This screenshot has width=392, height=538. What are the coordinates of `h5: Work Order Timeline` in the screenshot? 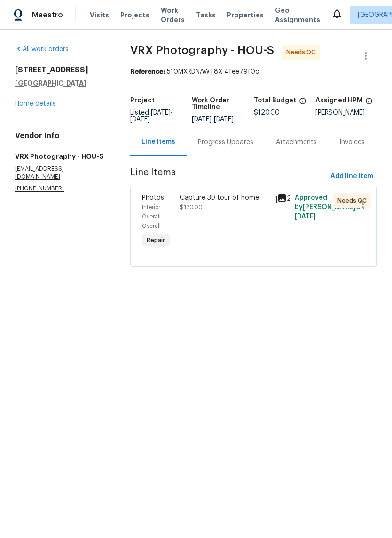 It's located at (222, 104).